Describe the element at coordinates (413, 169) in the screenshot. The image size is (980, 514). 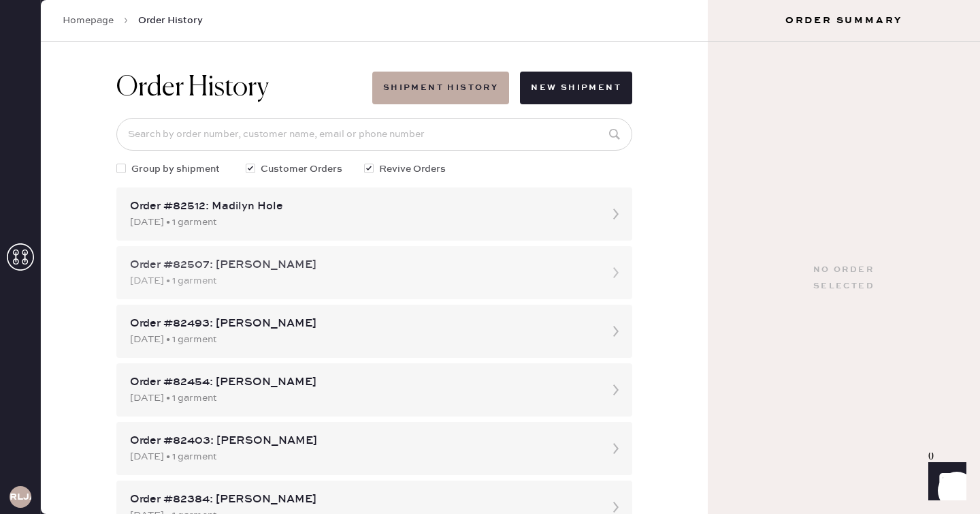
I see `span: Revive Orders` at that location.